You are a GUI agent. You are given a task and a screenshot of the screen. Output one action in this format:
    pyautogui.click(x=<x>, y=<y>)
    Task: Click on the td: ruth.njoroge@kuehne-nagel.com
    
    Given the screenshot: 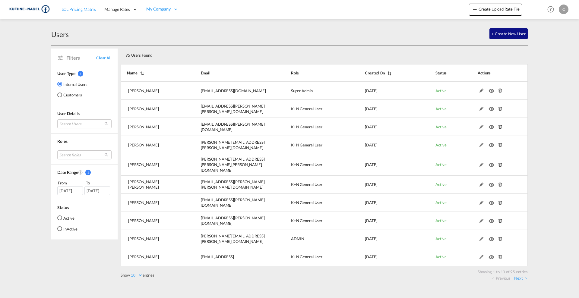 What is the action you would take?
    pyautogui.click(x=231, y=165)
    